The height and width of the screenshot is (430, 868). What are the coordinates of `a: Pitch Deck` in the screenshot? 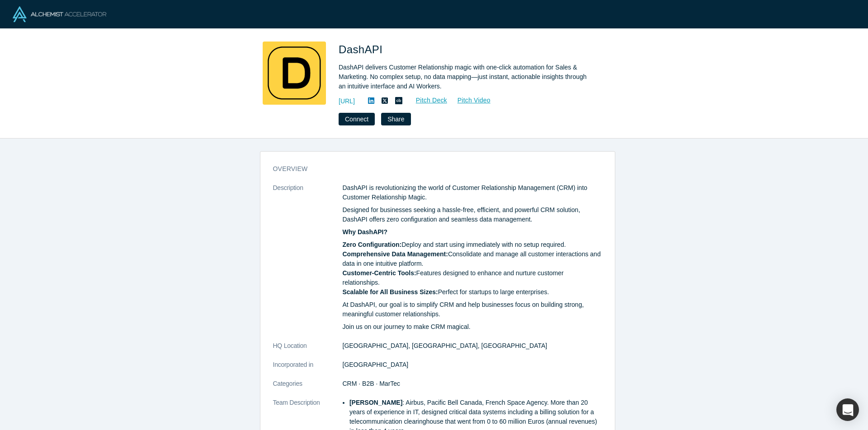 It's located at (426, 100).